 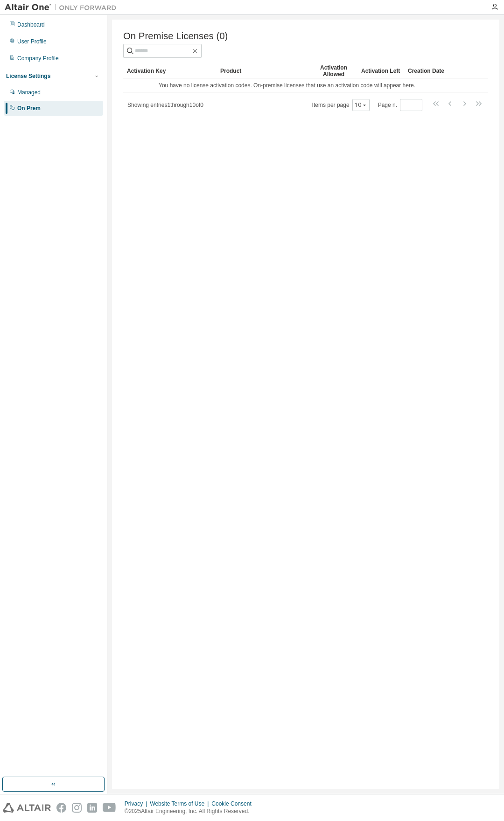 I want to click on img: Altair One, so click(x=63, y=7).